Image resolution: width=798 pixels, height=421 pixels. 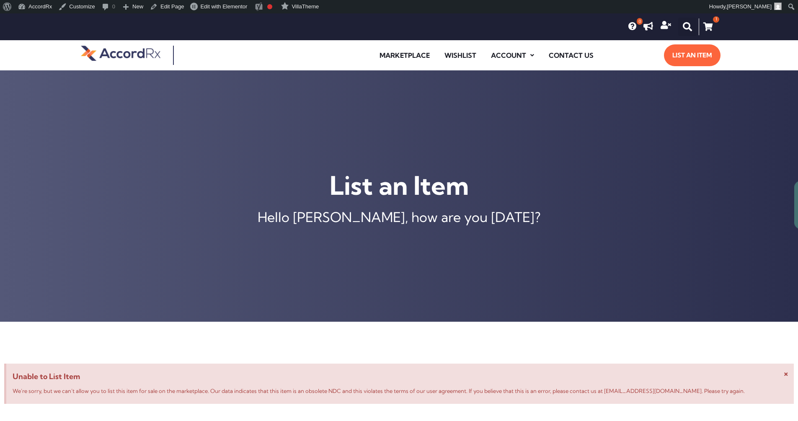 I want to click on a: Marketplace, so click(x=405, y=55).